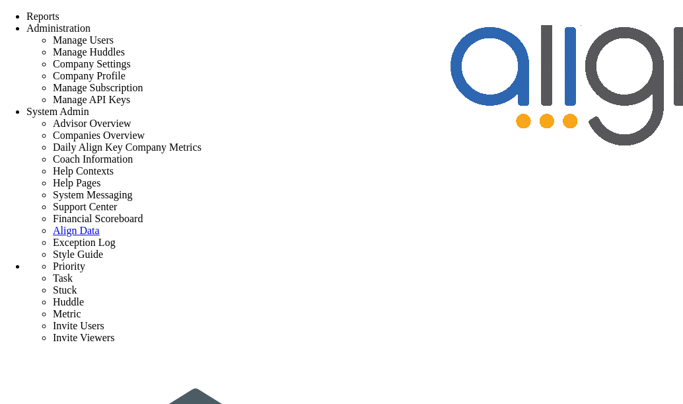 This screenshot has height=404, width=683. What do you see at coordinates (78, 254) in the screenshot?
I see `span: Style Guide` at bounding box center [78, 254].